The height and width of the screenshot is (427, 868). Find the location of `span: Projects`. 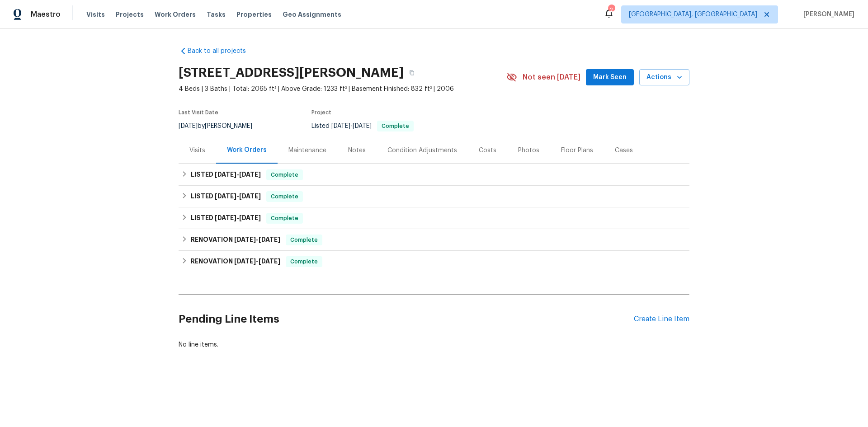

span: Projects is located at coordinates (130, 15).